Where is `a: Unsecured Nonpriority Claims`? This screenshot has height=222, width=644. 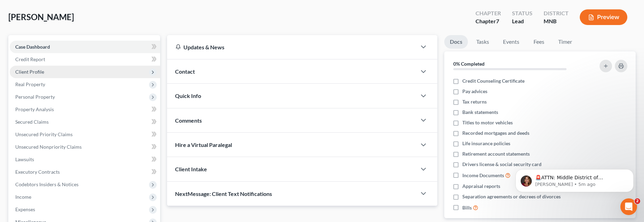
a: Unsecured Nonpriority Claims is located at coordinates (85, 147).